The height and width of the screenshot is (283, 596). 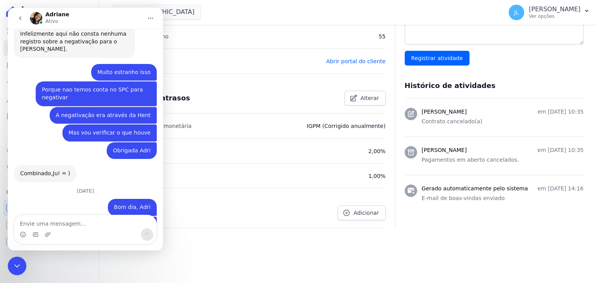 What do you see at coordinates (361, 213) in the screenshot?
I see `a: Adicionar` at bounding box center [361, 213].